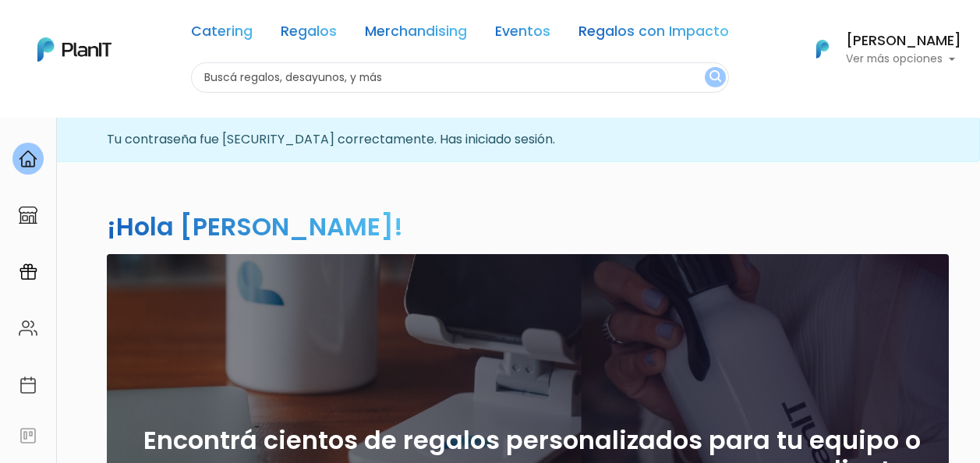 The image size is (980, 463). What do you see at coordinates (904, 59) in the screenshot?
I see `p: Ver más opciones` at bounding box center [904, 59].